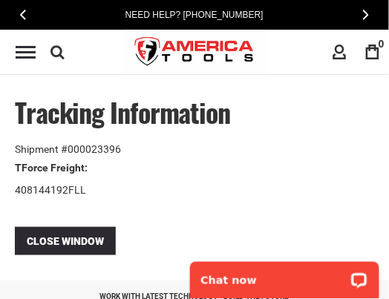 This screenshot has height=299, width=389. I want to click on button: Close Window, so click(65, 242).